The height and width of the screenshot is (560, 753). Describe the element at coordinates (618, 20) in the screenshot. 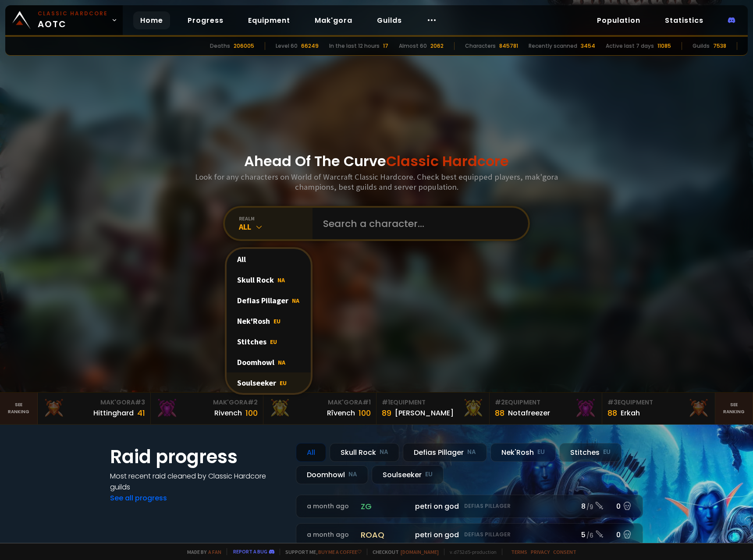

I see `a: Population` at that location.